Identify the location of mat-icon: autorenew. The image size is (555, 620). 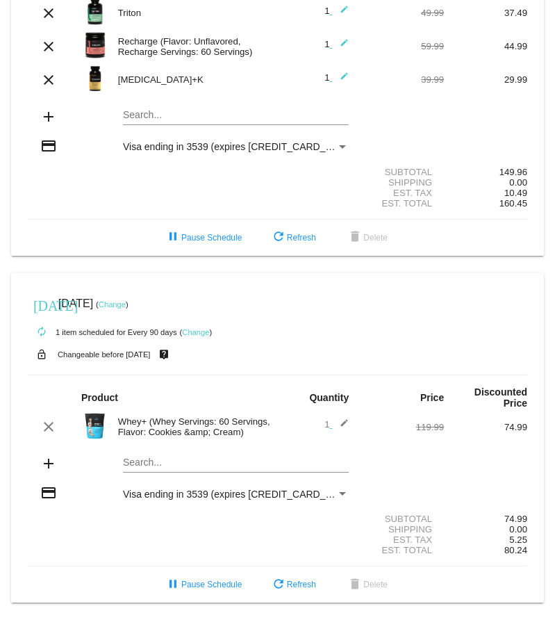
(42, 332).